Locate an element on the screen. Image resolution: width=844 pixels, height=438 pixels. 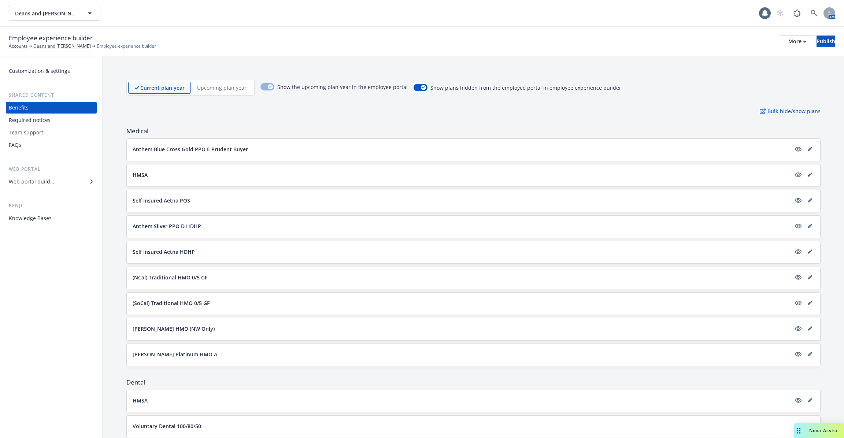
button: (NCal) Traditional HMO 0/5 GF is located at coordinates (462, 277).